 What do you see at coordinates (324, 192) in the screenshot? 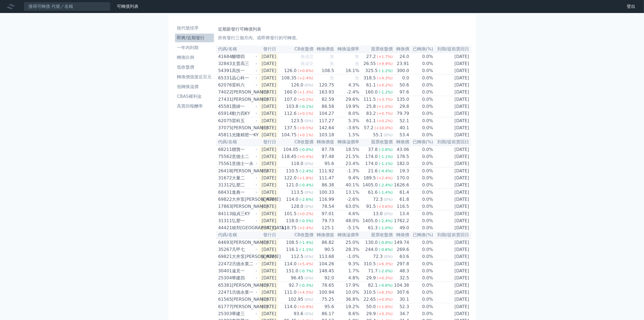
I see `td: 100.33` at bounding box center [324, 192].